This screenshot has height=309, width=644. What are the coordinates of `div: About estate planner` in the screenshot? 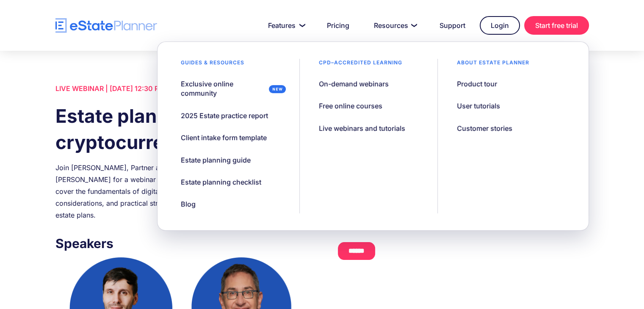 It's located at (493, 64).